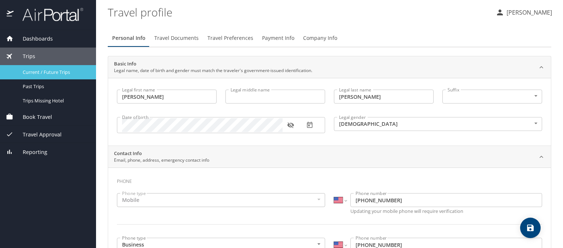  I want to click on span: Payment Info, so click(278, 38).